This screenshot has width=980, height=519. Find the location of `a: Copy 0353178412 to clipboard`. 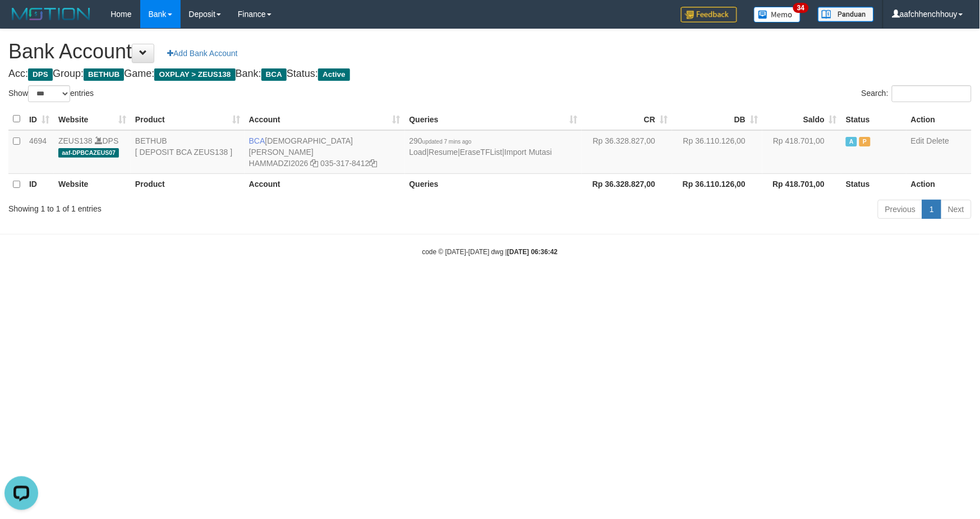

a: Copy 0353178412 to clipboard is located at coordinates (374, 163).